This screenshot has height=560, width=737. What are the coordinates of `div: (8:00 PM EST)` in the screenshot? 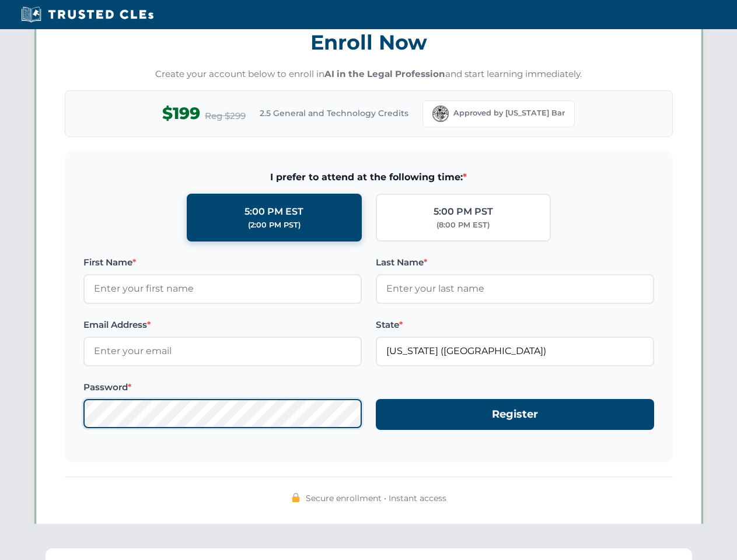 It's located at (463, 226).